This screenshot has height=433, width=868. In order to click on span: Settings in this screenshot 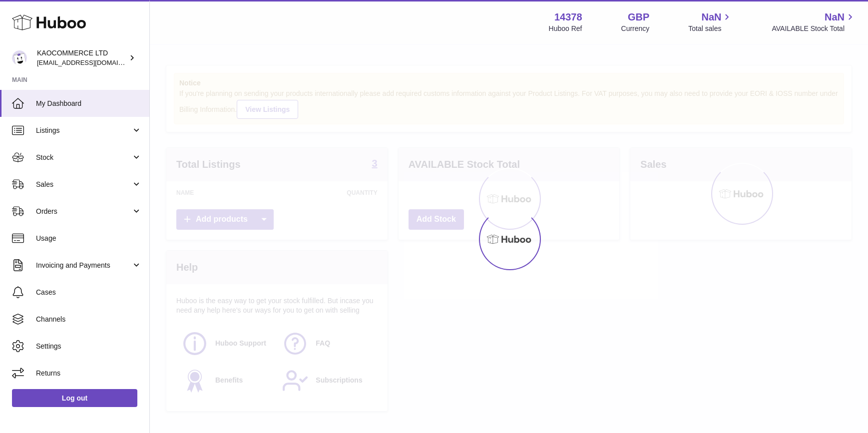, I will do `click(89, 346)`.